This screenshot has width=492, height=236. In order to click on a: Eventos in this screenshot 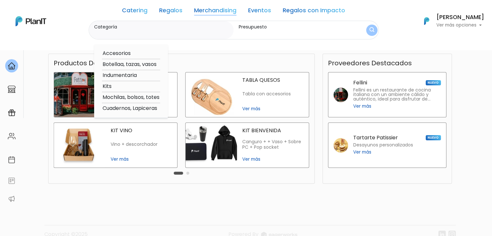, I will do `click(260, 12)`.